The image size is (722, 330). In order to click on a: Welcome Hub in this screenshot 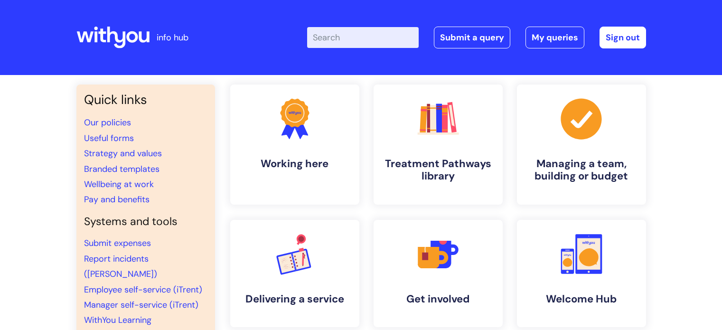, I will do `click(581, 273)`.